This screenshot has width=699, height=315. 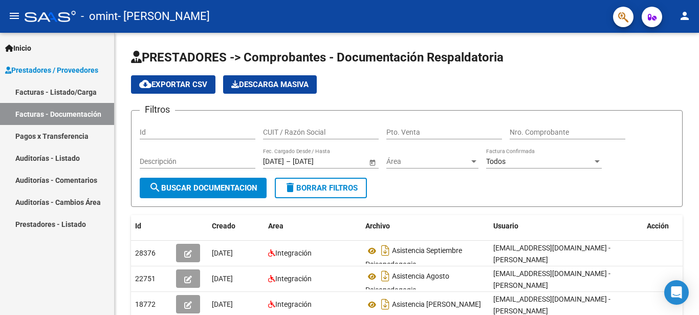 What do you see at coordinates (270, 84) in the screenshot?
I see `span: Descarga Masiva` at bounding box center [270, 84].